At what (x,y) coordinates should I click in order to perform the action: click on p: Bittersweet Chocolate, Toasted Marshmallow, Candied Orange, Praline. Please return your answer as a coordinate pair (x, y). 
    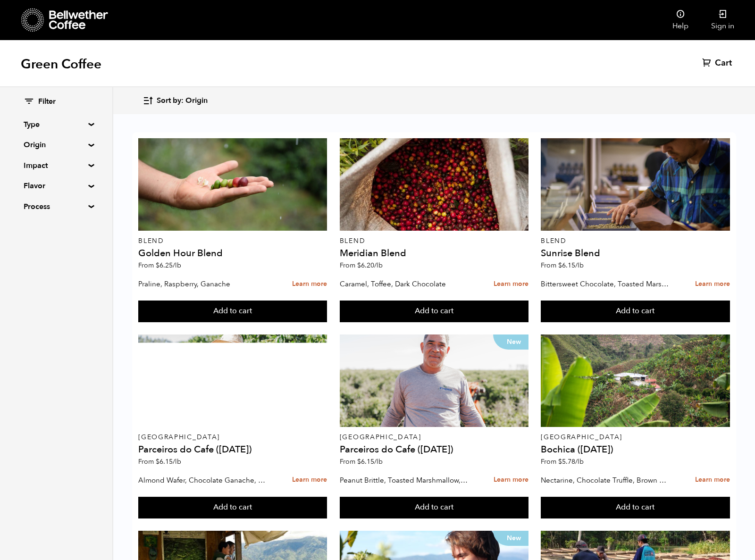
    Looking at the image, I should click on (605, 284).